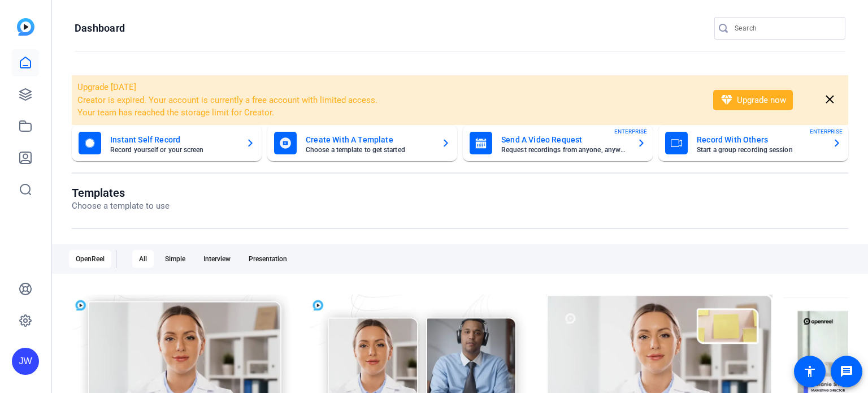 This screenshot has height=393, width=868. I want to click on li: Your team has reached the storage limit for Creator., so click(388, 113).